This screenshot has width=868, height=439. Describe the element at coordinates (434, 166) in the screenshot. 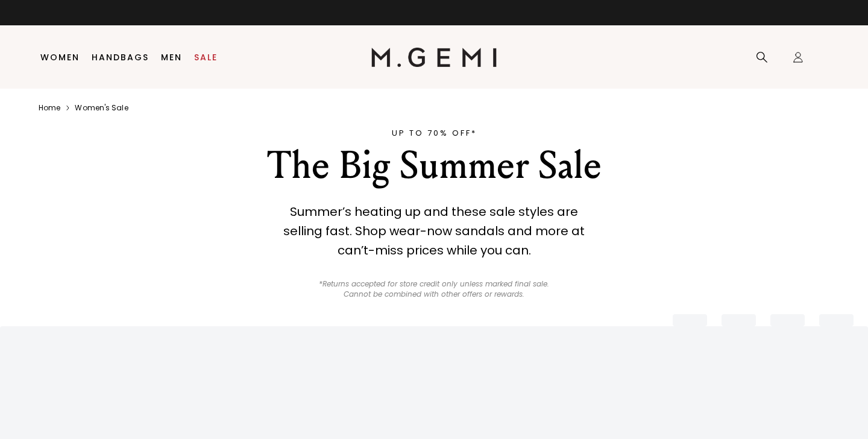

I see `div: The Big Summer Sale` at that location.